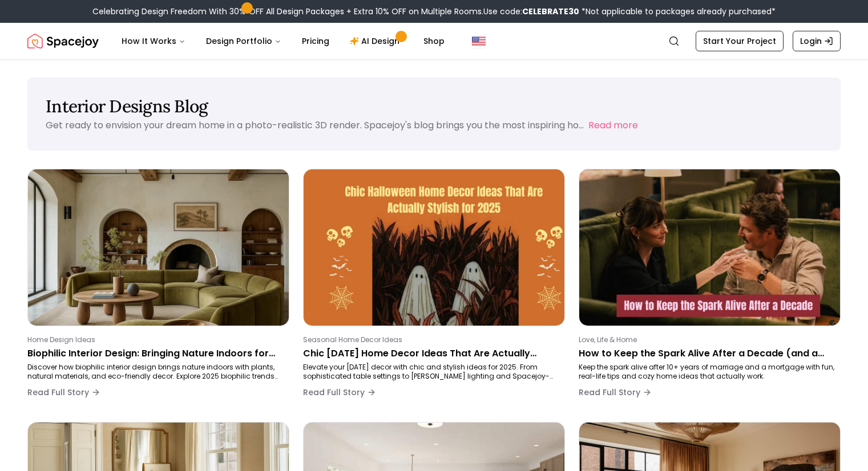  What do you see at coordinates (707, 340) in the screenshot?
I see `p: Love, Life & Home` at bounding box center [707, 340].